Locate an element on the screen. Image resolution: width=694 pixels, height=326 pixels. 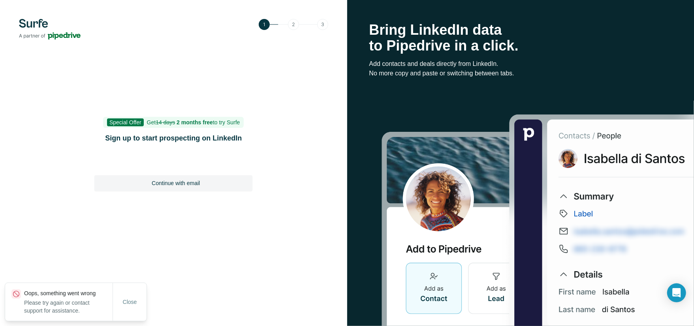
p: Add contacts and deals directly from LinkedIn. is located at coordinates (521, 64).